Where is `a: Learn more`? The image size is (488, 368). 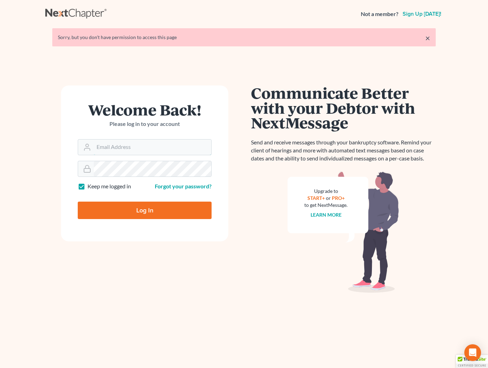 a: Learn more is located at coordinates (326, 214).